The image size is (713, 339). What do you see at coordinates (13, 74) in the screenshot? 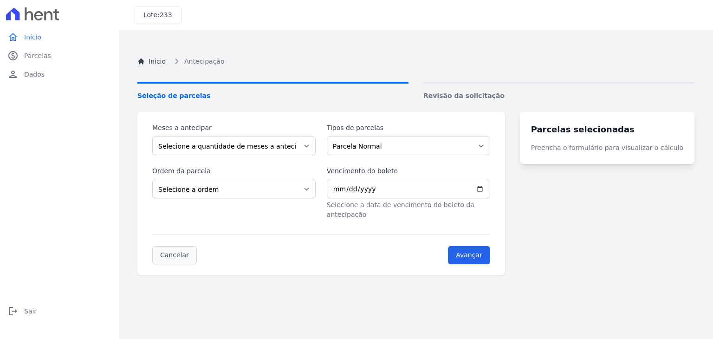
I see `i: person` at bounding box center [13, 74].